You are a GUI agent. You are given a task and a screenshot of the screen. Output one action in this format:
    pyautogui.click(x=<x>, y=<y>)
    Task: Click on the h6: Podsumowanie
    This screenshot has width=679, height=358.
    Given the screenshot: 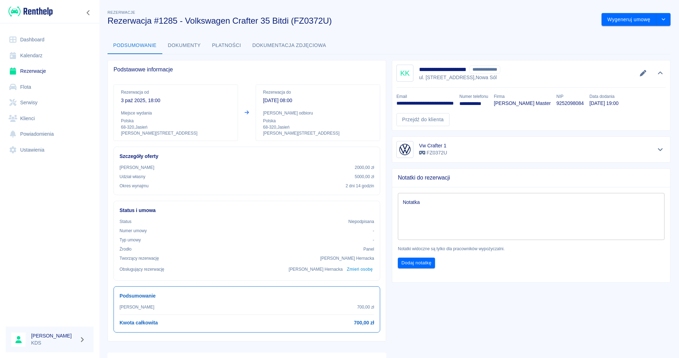 What is the action you would take?
    pyautogui.click(x=247, y=296)
    